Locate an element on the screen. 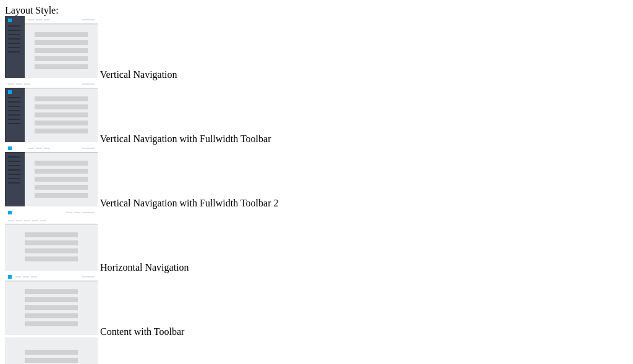 The width and height of the screenshot is (633, 364). span: Horizontal Navigation is located at coordinates (144, 267).